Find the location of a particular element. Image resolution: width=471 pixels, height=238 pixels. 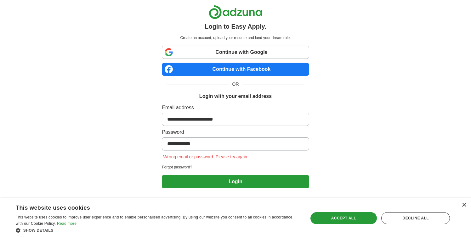

div: Show details is located at coordinates (157, 230).